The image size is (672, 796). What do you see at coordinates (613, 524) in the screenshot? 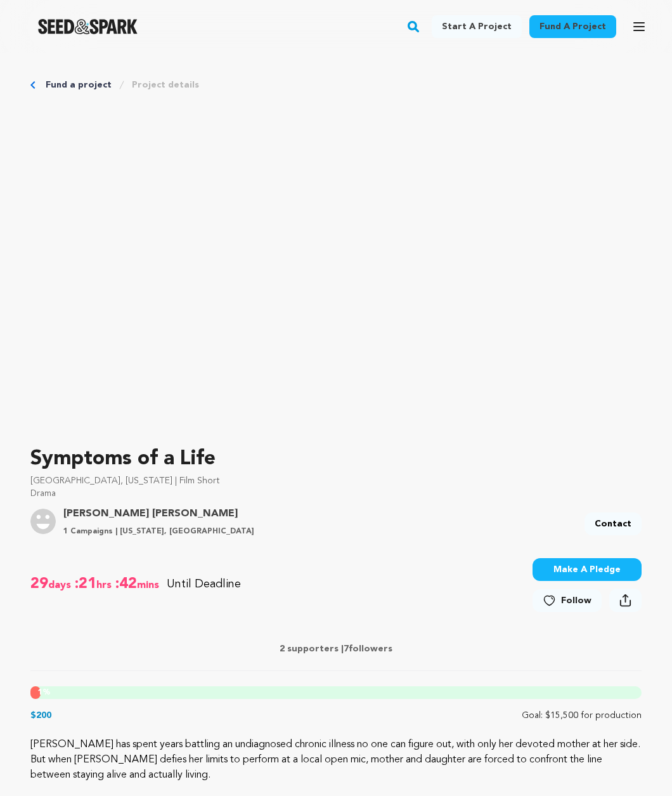
I see `a: Contact` at bounding box center [613, 524].